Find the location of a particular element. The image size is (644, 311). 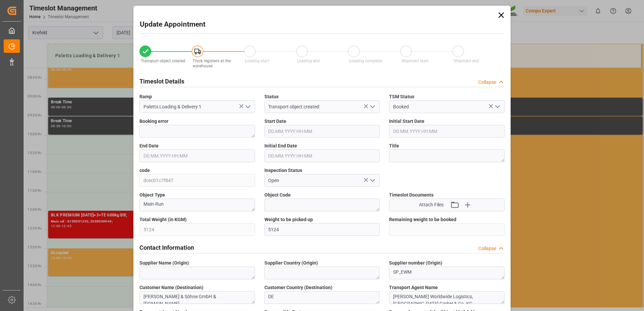

span: Loading complete is located at coordinates (366, 61).